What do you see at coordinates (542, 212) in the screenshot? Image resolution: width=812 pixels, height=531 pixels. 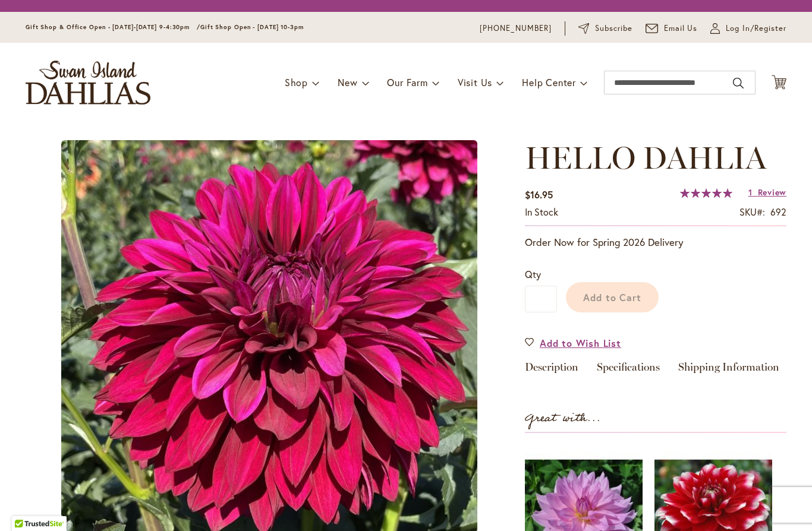 I see `div: Availability` at bounding box center [542, 212].